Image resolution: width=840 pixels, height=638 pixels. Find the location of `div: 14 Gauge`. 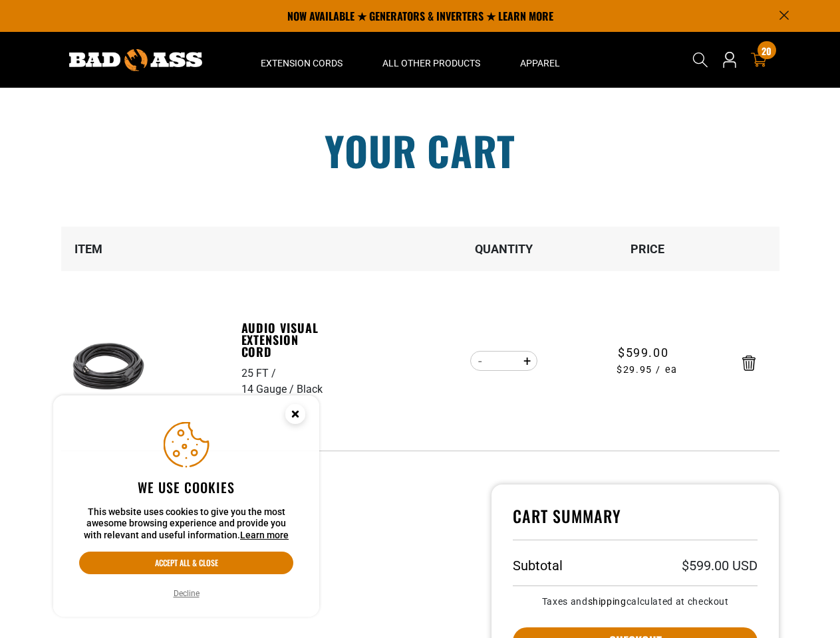

div: 14 Gauge is located at coordinates (269, 390).